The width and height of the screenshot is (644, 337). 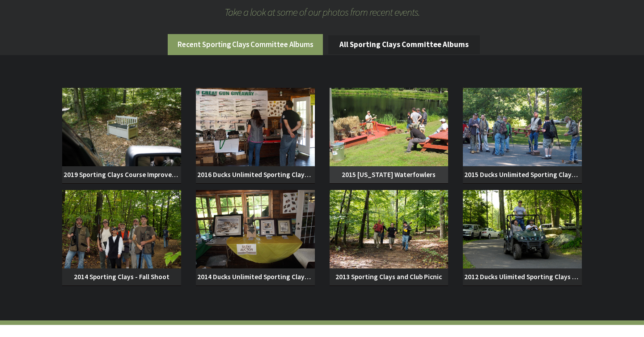 I want to click on img: 2019 Sporting Clays Course Improvements, so click(x=122, y=127).